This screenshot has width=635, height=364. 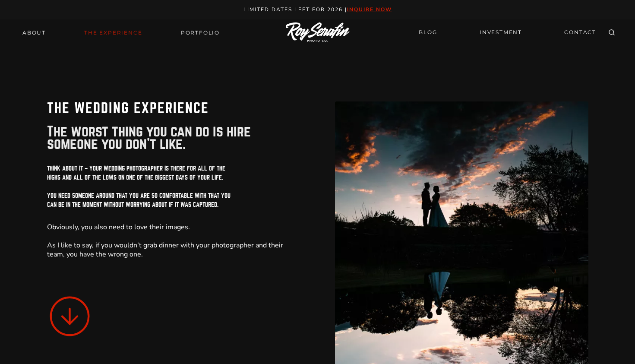 I want to click on a: THE EXPERIENCE, so click(x=113, y=33).